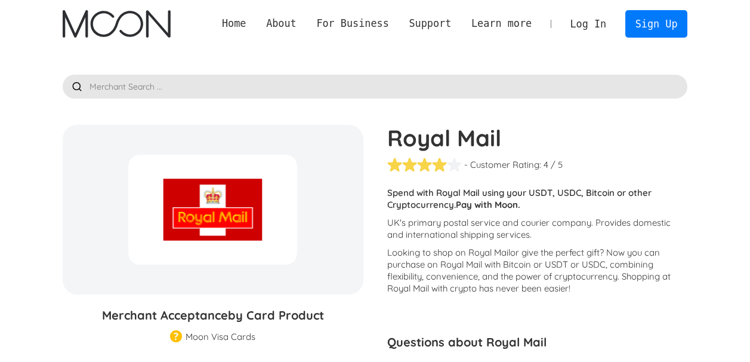 This screenshot has height=362, width=750. Describe the element at coordinates (276, 314) in the screenshot. I see `span: by Card Product` at that location.